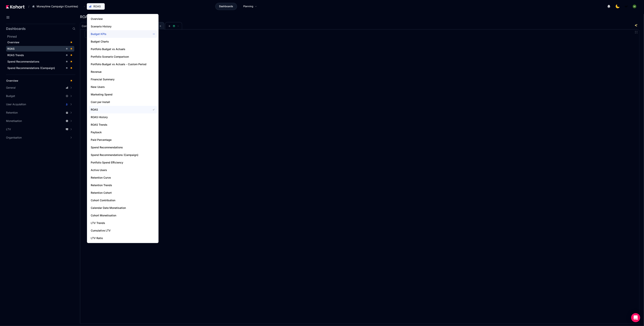 This screenshot has width=644, height=326. I want to click on span: Compare Scenarios, so click(94, 26).